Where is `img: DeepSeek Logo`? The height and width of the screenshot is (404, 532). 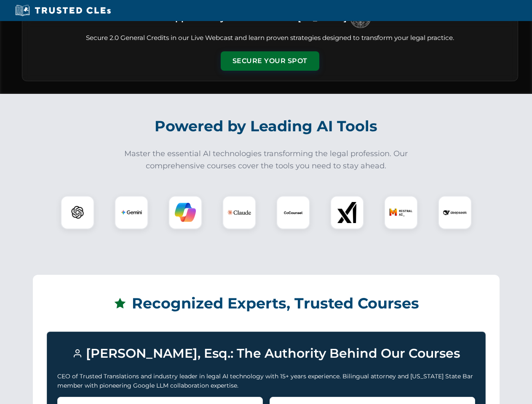
img: DeepSeek Logo is located at coordinates (455, 213).